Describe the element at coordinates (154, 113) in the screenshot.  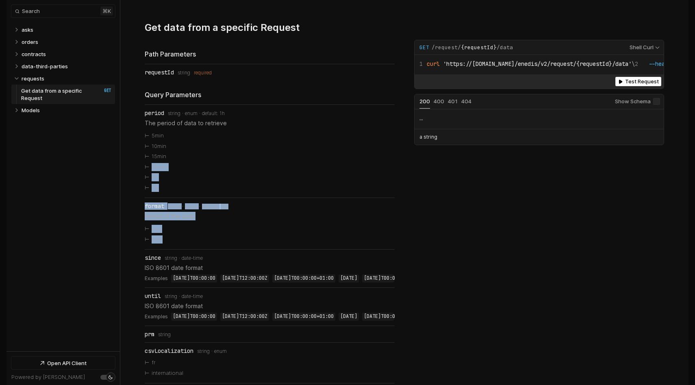
I see `div: period` at that location.